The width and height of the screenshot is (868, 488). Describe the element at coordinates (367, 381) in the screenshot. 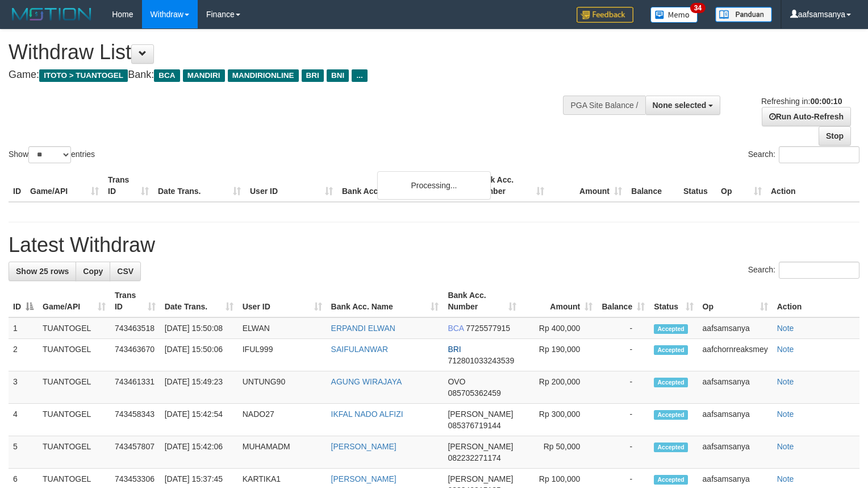

I see `a: AGUNG WIRAJAYA` at that location.